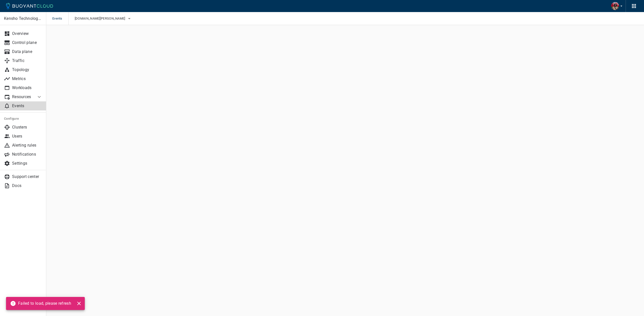 Image resolution: width=644 pixels, height=316 pixels. Describe the element at coordinates (27, 186) in the screenshot. I see `p: Docs` at that location.